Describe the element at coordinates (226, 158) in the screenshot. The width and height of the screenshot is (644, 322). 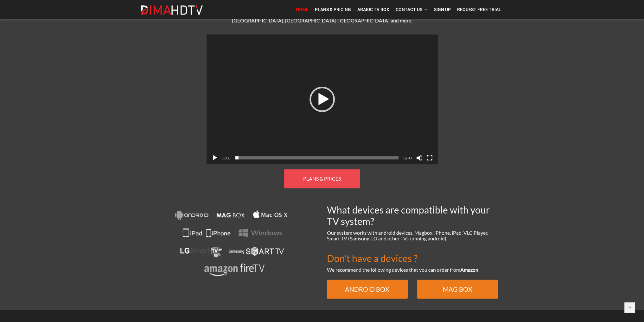
I see `span: 00:00` at that location.